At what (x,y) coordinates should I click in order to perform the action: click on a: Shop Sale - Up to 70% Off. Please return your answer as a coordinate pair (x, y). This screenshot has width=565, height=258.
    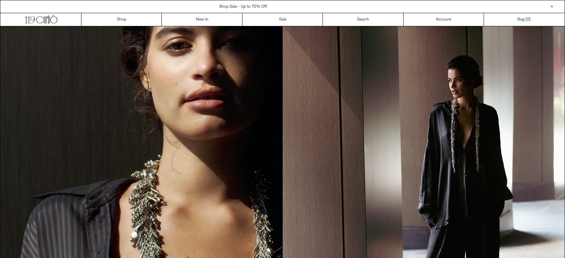
    Looking at the image, I should click on (243, 7).